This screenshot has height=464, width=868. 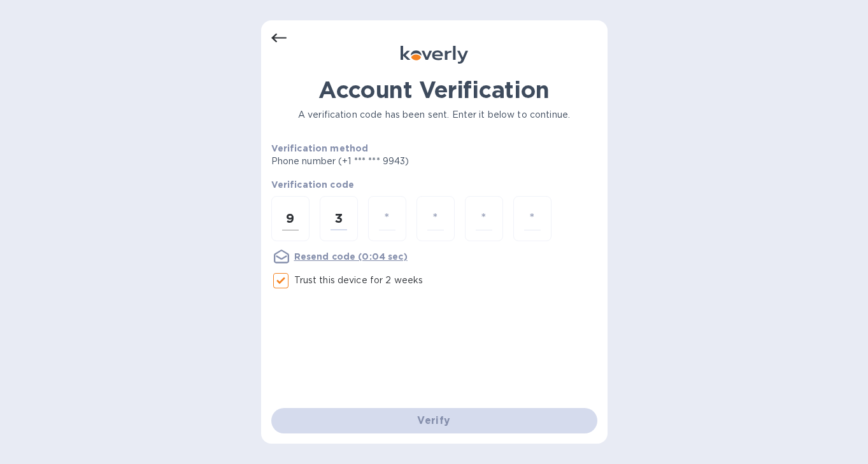 I want to click on h1: Account Verification, so click(x=434, y=90).